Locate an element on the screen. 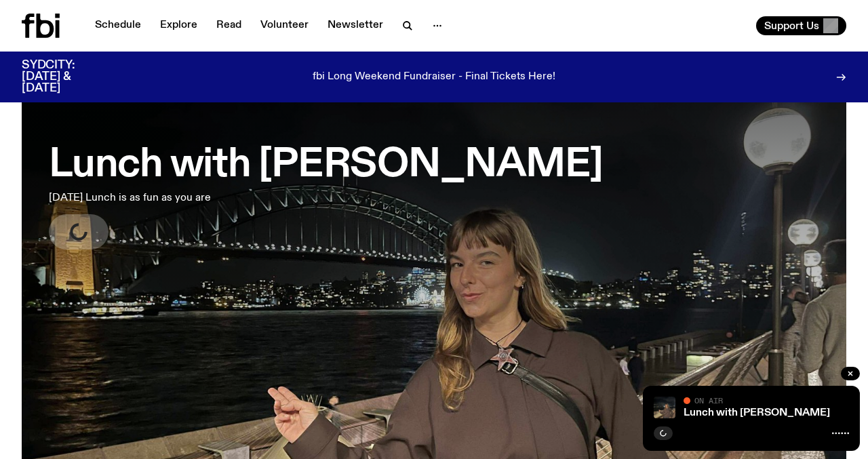  span: Support Us is located at coordinates (791, 25).